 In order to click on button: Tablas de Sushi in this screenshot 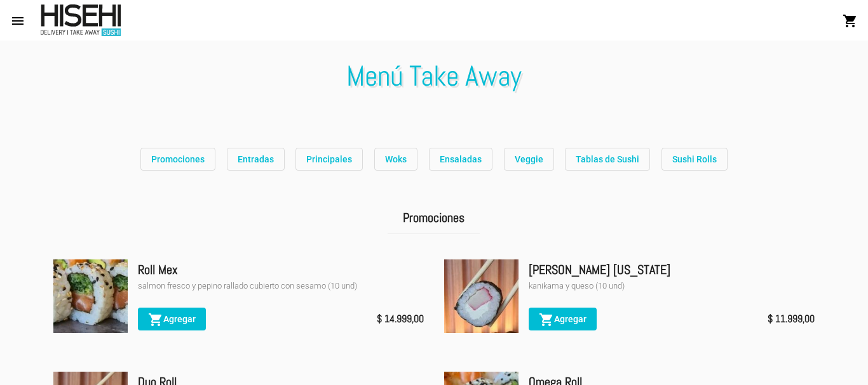, I will do `click(608, 160)`.